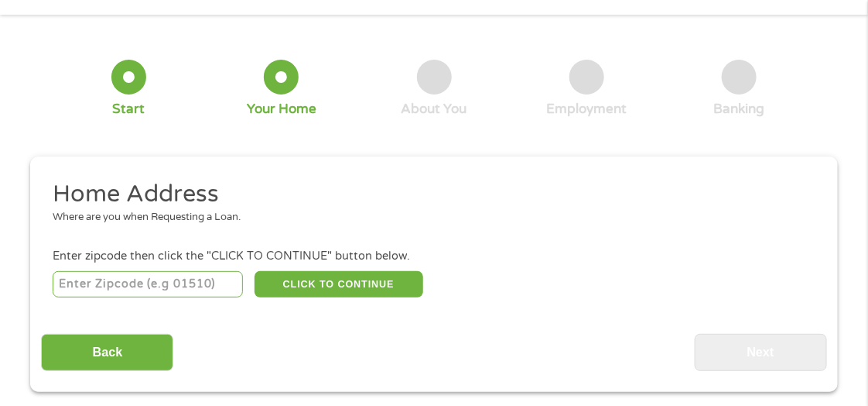 This screenshot has width=868, height=406. Describe the element at coordinates (761, 353) in the screenshot. I see `input: Next` at that location.